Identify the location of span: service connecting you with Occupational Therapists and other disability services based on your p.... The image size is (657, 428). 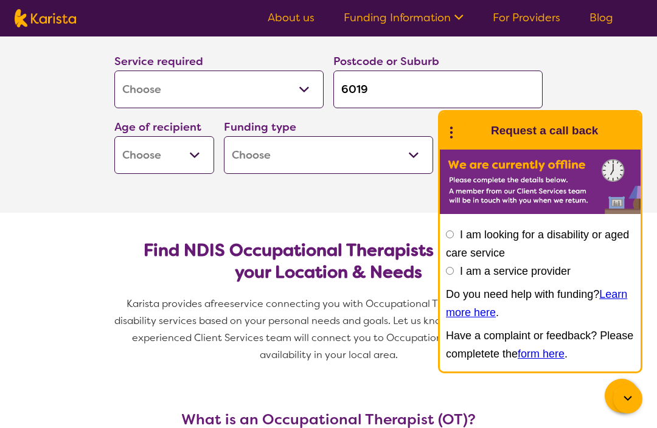
(330, 329).